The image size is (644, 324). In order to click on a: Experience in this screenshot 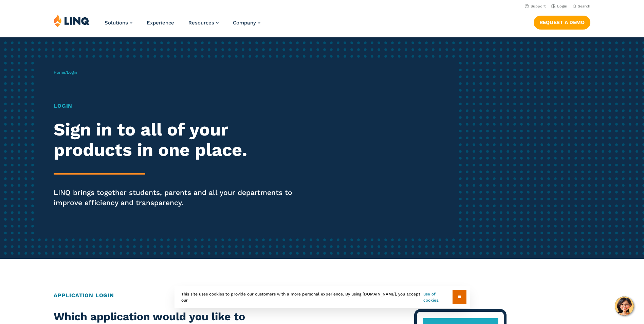, I will do `click(160, 23)`.